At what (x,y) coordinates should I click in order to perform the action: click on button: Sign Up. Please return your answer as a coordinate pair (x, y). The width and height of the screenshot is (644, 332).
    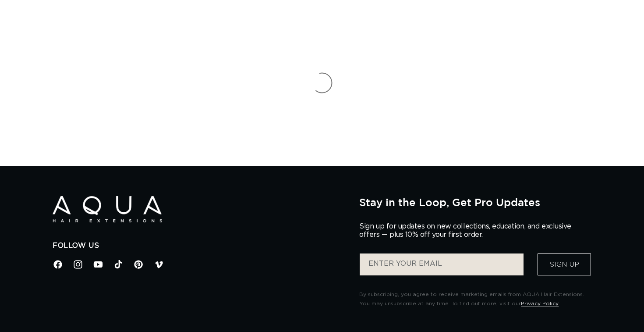
    Looking at the image, I should click on (564, 265).